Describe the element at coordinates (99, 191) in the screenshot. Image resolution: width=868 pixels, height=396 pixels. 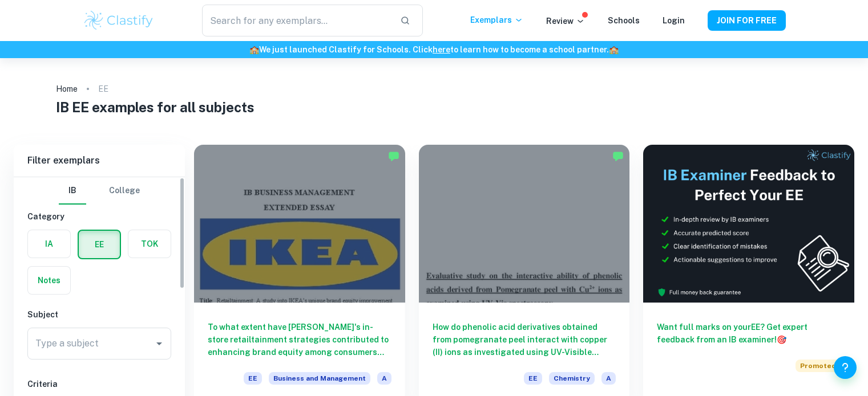
I see `div: Filter type choice` at that location.